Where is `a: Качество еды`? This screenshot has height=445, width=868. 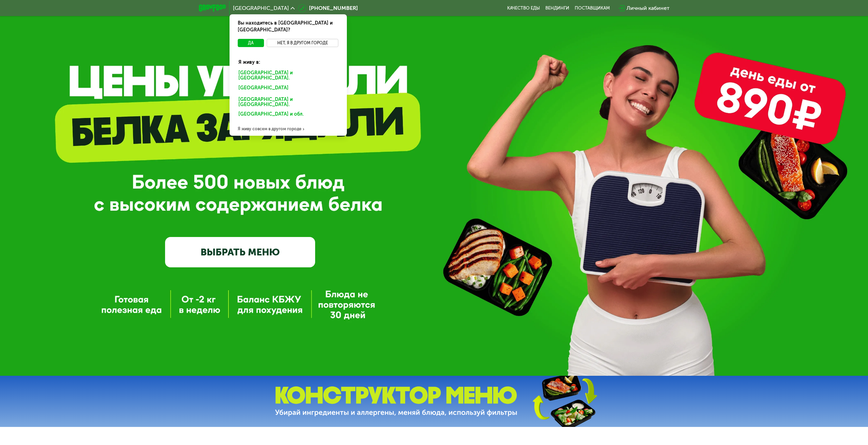 a: Качество еды is located at coordinates (523, 8).